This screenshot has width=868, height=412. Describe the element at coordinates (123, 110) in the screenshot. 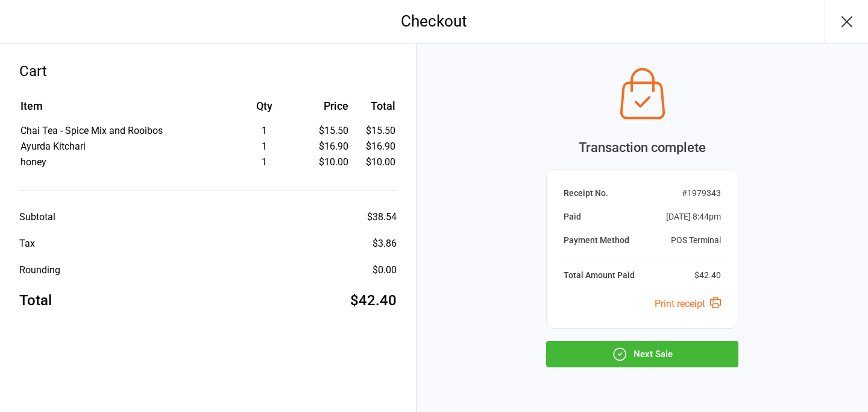

I see `th: Item` at that location.